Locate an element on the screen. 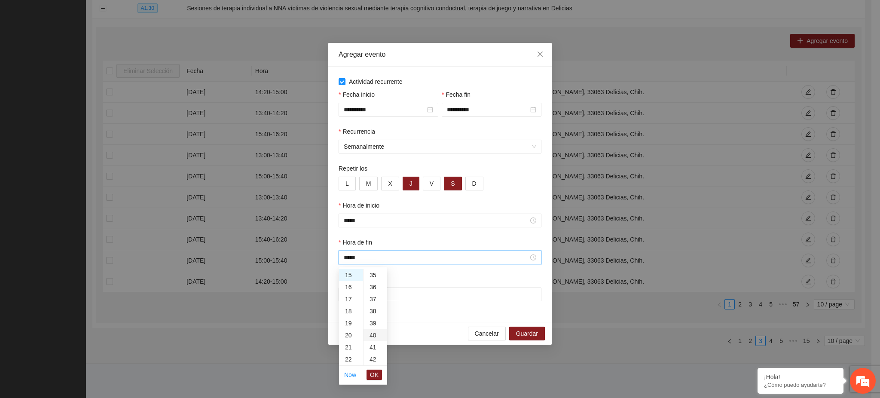  div: 18 is located at coordinates (351, 311).